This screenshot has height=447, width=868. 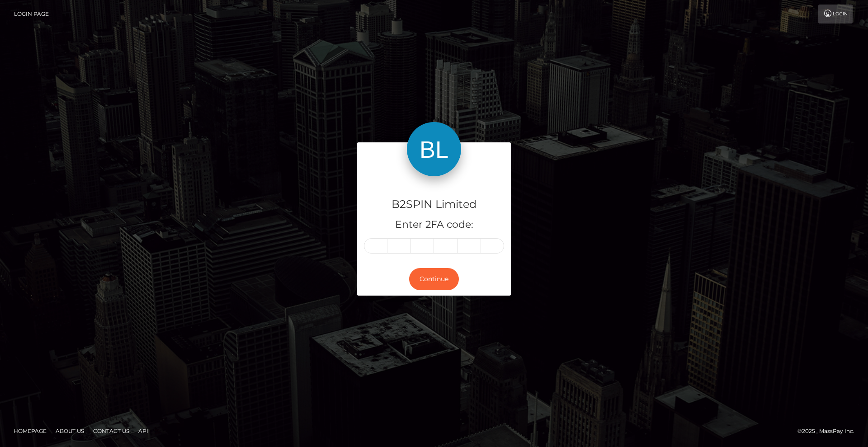 What do you see at coordinates (69, 431) in the screenshot?
I see `a: About Us` at bounding box center [69, 431].